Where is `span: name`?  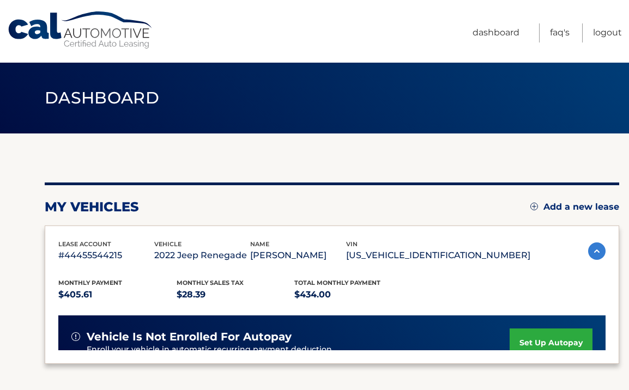
span: name is located at coordinates (259, 244).